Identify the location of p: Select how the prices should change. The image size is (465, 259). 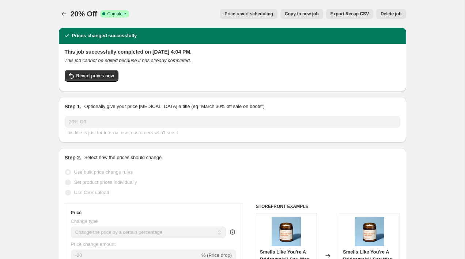
(123, 158).